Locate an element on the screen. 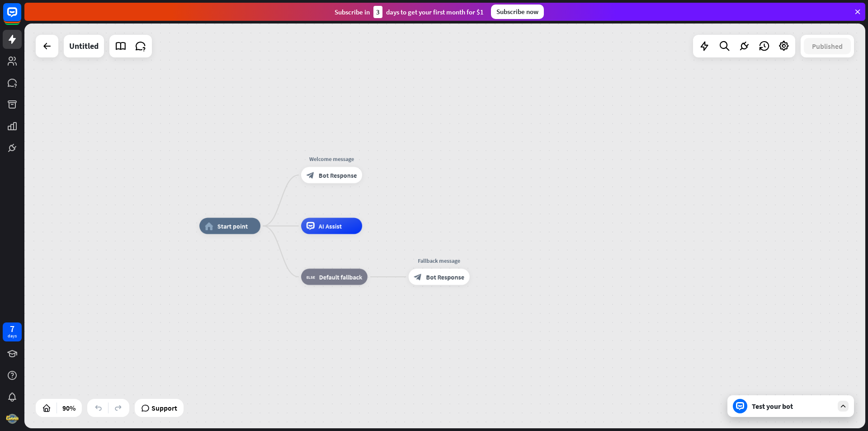 The image size is (868, 431). a: 7 days is located at coordinates (12, 332).